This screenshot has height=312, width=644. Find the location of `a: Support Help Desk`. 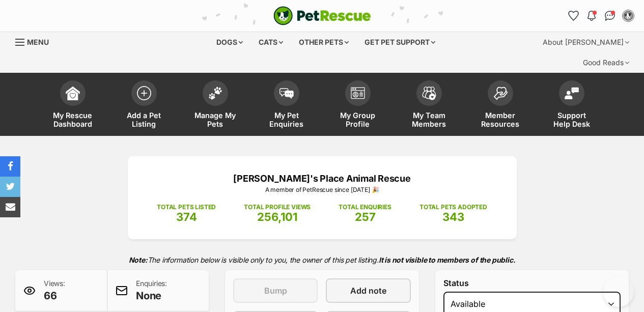

a: Support Help Desk is located at coordinates (572, 105).